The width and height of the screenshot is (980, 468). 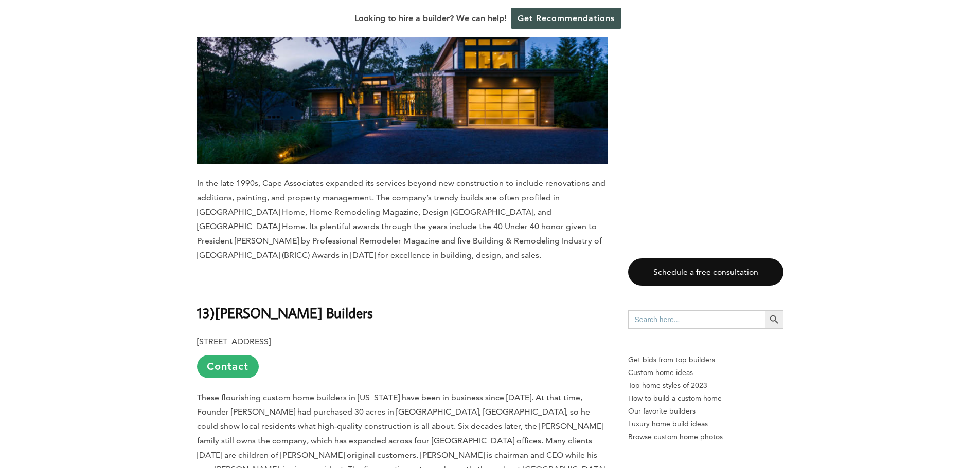 What do you see at coordinates (705, 386) in the screenshot?
I see `a: Top home styles of 2023` at bounding box center [705, 386].